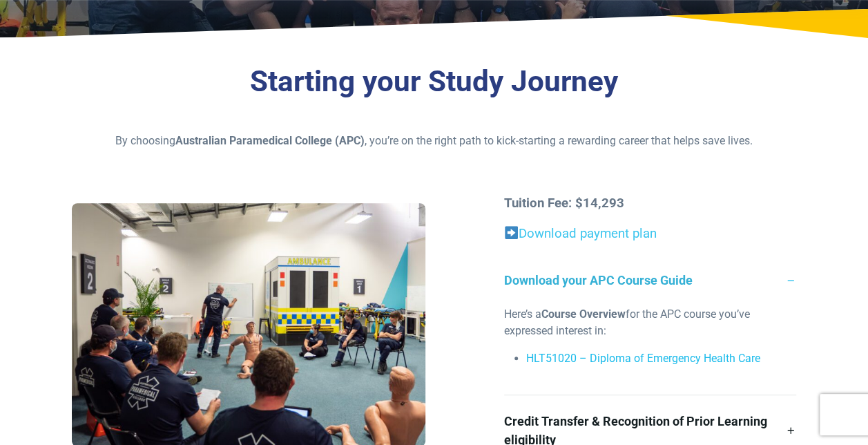 The width and height of the screenshot is (868, 445). Describe the element at coordinates (584, 313) in the screenshot. I see `strong: Course Overview` at that location.